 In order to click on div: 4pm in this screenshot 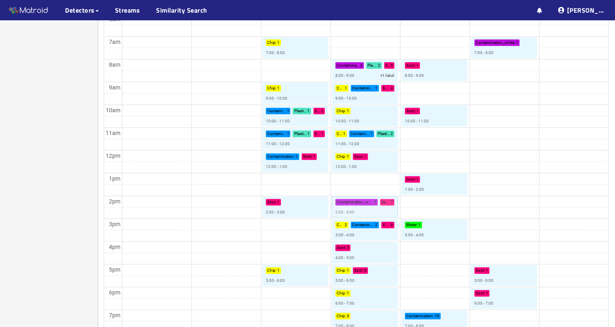, I will do `click(115, 247)`.